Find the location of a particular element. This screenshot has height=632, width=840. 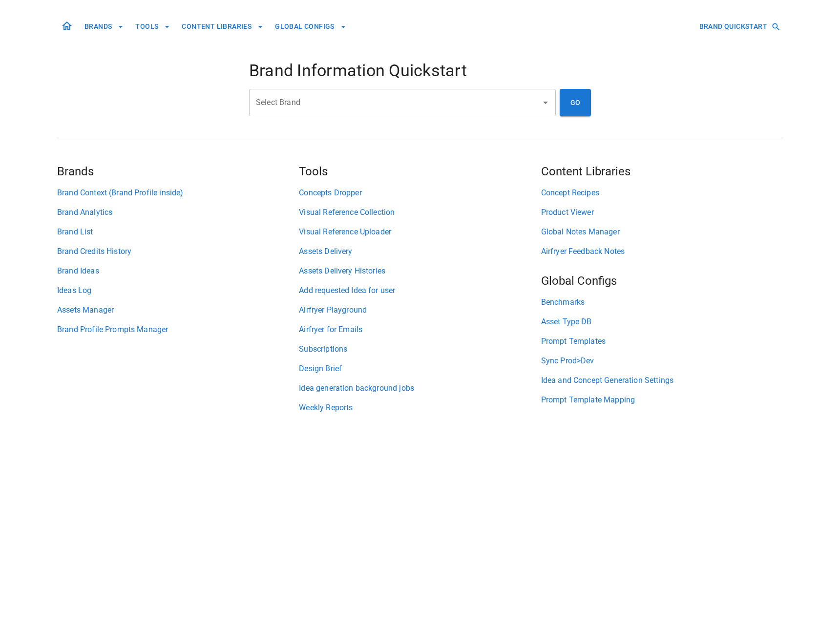

a: Brand Context (Brand Profile inside) is located at coordinates (178, 193).